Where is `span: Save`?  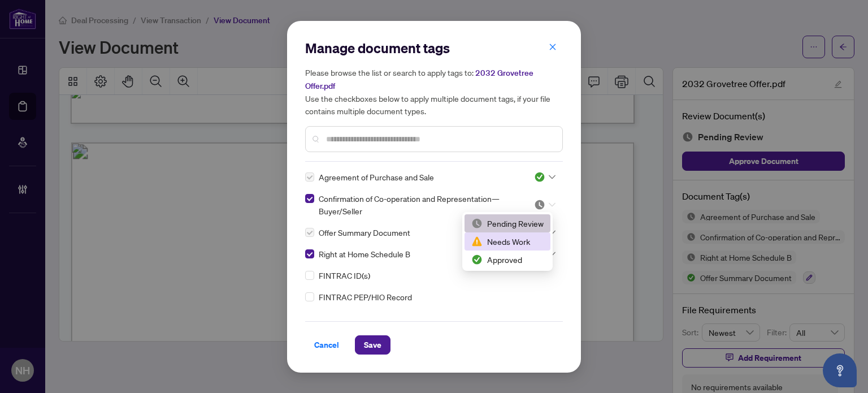 span: Save is located at coordinates (373, 345).